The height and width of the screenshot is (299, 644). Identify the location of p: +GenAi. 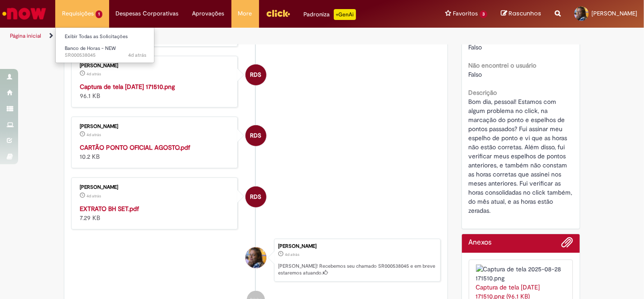
(344, 14).